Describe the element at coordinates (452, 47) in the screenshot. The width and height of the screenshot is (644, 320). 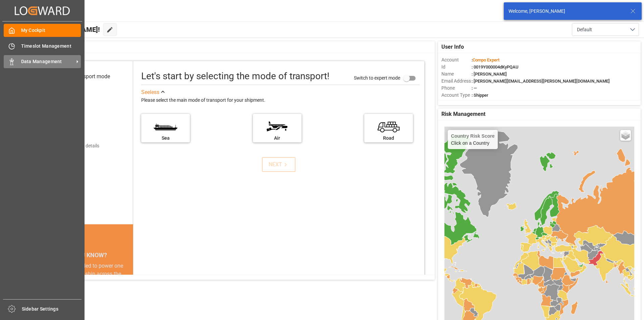
I see `span: User Info` at that location.